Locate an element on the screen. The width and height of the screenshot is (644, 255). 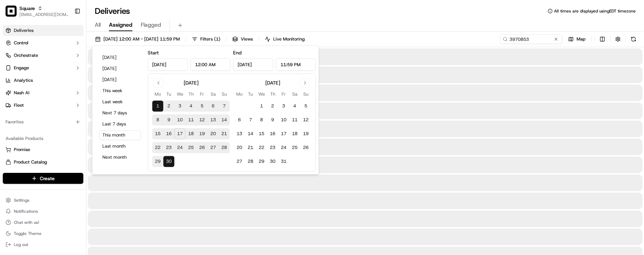
th: Sunday is located at coordinates (306, 94).